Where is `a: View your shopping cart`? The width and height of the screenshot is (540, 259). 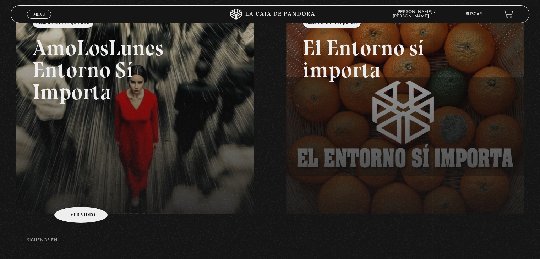
a: View your shopping cart is located at coordinates (508, 14).